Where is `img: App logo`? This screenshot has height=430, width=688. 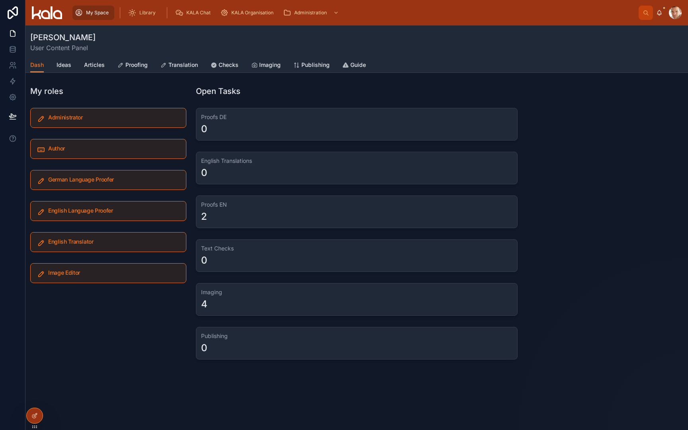 img: App logo is located at coordinates (47, 13).